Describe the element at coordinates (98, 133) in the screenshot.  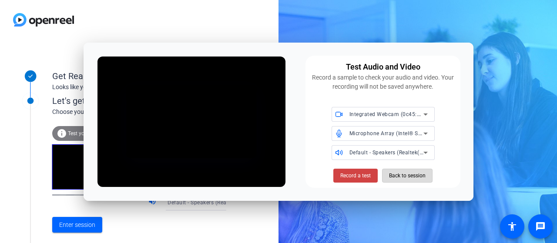
I see `span: Test your audio and video` at that location.